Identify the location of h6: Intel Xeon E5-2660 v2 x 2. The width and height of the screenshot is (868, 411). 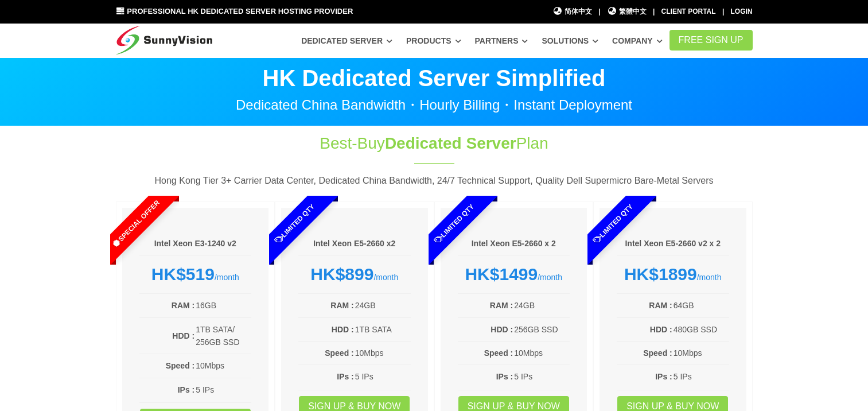
(673, 244).